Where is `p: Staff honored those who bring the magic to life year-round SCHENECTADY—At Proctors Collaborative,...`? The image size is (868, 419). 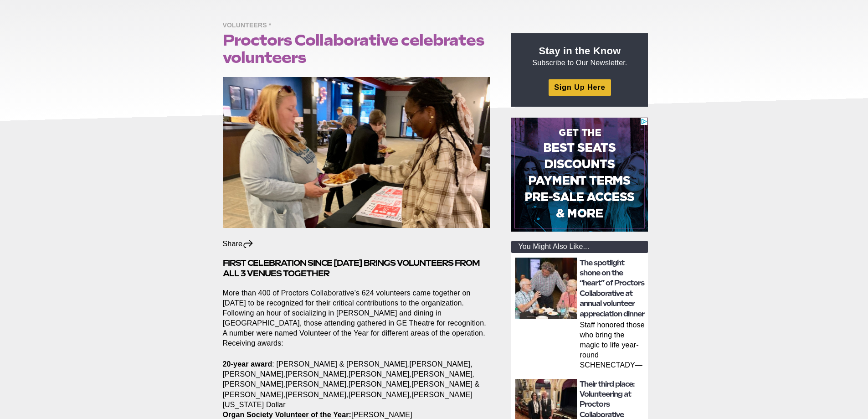 p: Staff honored those who bring the magic to life year-round SCHENECTADY—At Proctors Collaborative,... is located at coordinates (612, 346).